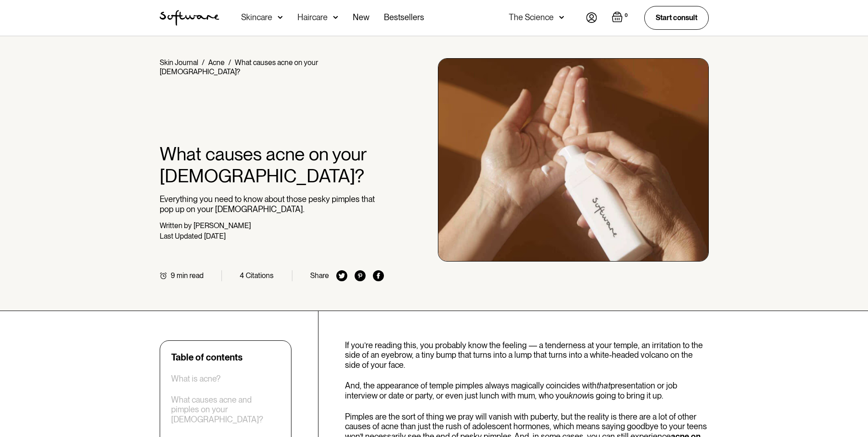 This screenshot has height=437, width=868. What do you see at coordinates (531, 17) in the screenshot?
I see `div: The Science` at bounding box center [531, 17].